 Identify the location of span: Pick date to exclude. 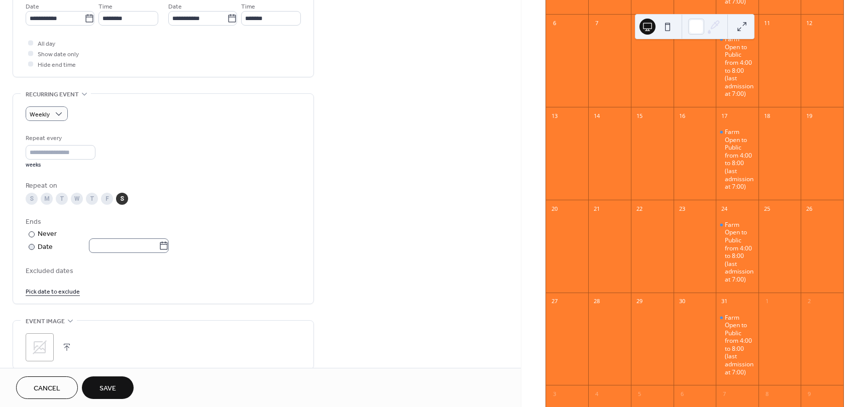
(52, 292).